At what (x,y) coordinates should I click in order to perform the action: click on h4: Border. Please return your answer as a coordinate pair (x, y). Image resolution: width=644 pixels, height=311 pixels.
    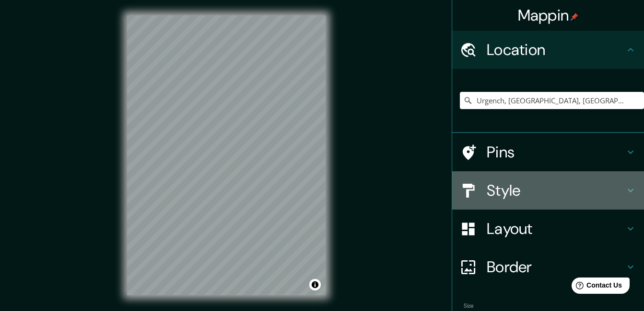
    Looking at the image, I should click on (555, 267).